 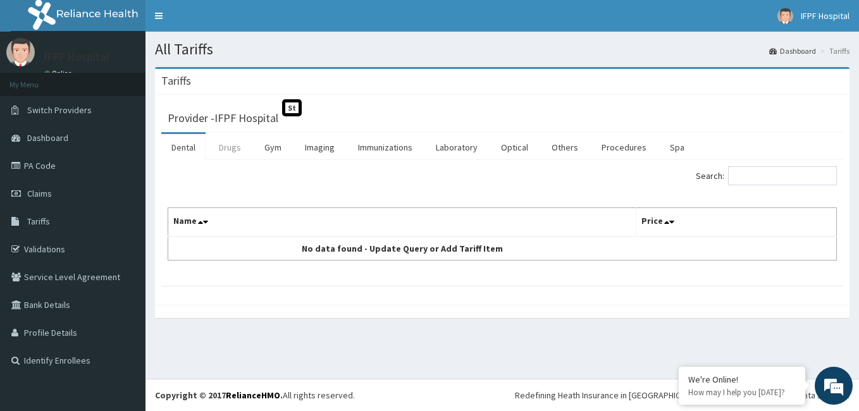 What do you see at coordinates (253, 395) in the screenshot?
I see `a: RelianceHMO` at bounding box center [253, 395].